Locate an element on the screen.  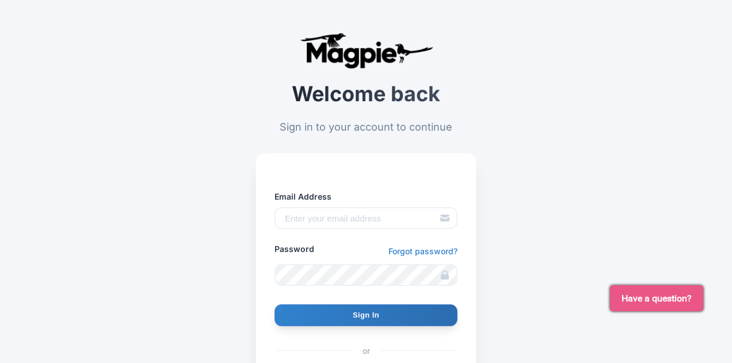
img: logo-ab69f6fb50320c5b225c76a69d11143b.png is located at coordinates (366, 51).